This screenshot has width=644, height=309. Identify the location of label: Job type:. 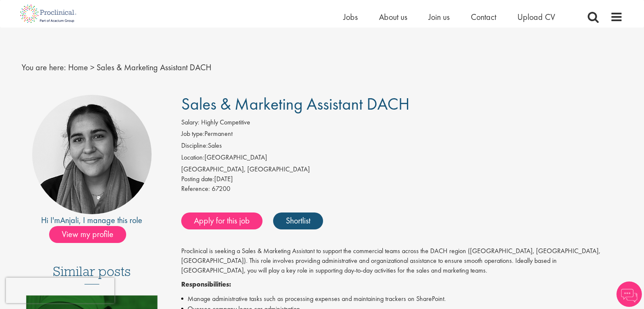
(193, 134).